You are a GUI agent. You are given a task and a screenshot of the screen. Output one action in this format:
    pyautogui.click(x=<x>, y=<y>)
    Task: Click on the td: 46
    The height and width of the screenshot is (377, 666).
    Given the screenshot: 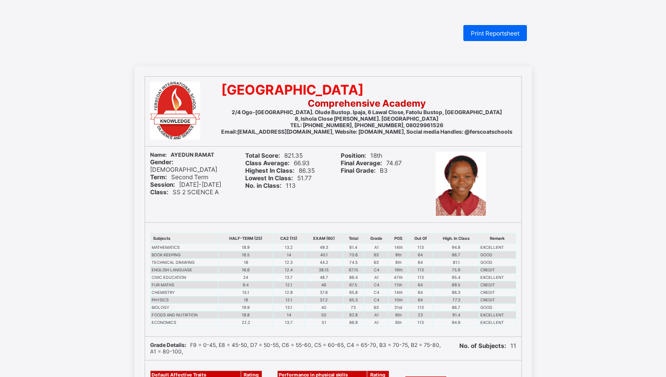 What is the action you would take?
    pyautogui.click(x=324, y=285)
    